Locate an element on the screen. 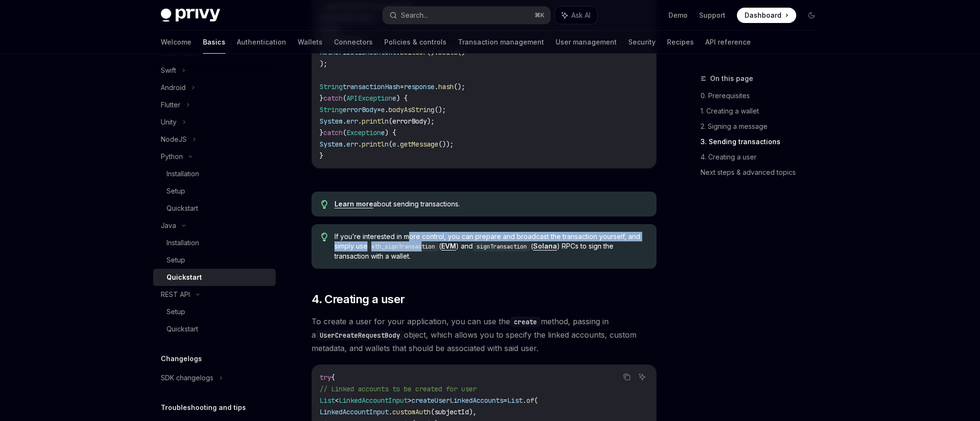 This screenshot has width=980, height=421. span: LinkedAccountInput is located at coordinates (373, 400).